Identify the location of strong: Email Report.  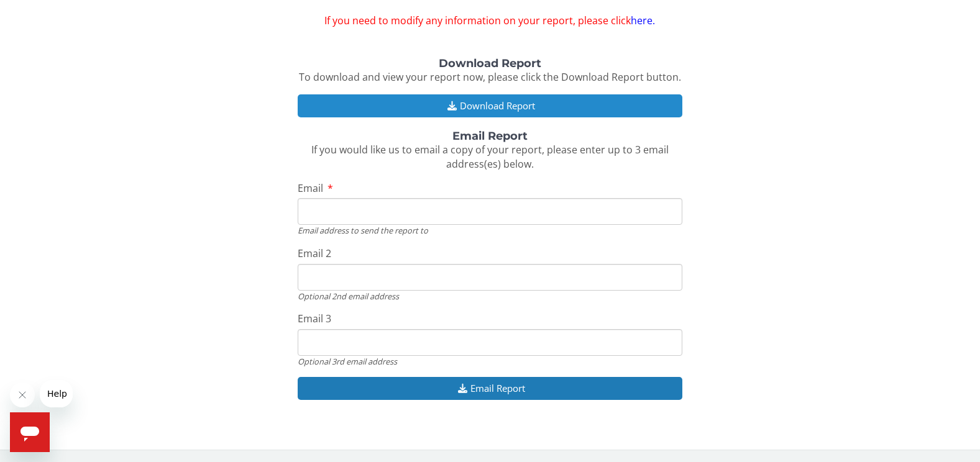
(490, 136).